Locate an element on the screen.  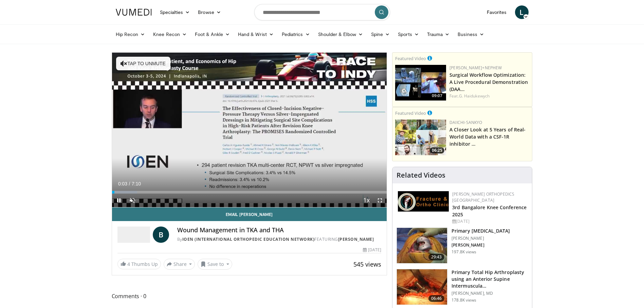
a: 4 Thumbs Up is located at coordinates (139, 264).